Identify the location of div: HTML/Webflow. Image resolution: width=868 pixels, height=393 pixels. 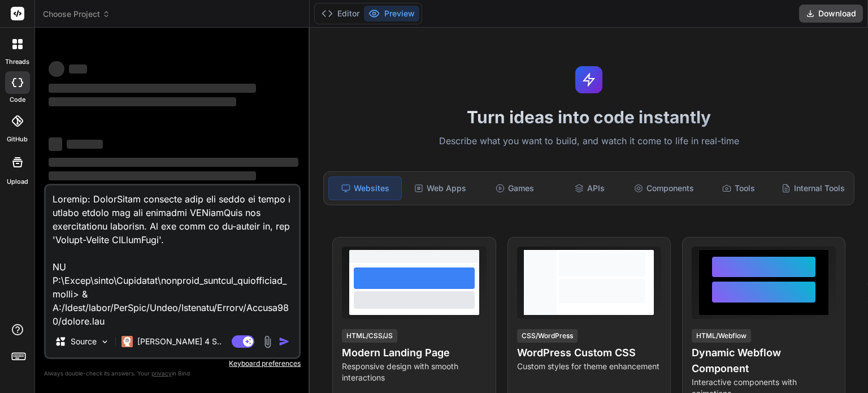
(721, 336).